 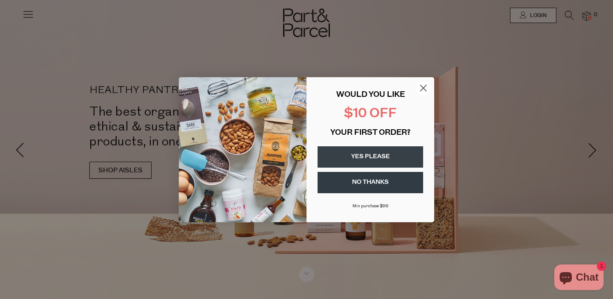 What do you see at coordinates (371, 133) in the screenshot?
I see `span: YOUR FIRST ORDER?` at bounding box center [371, 133].